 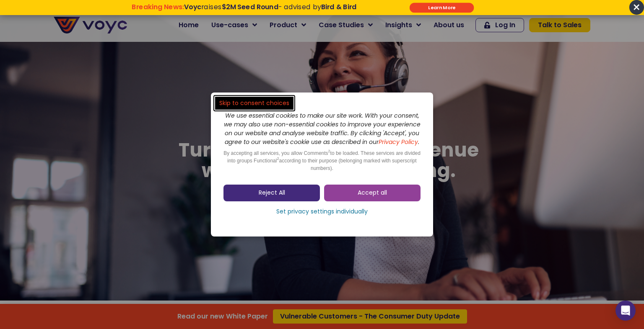 What do you see at coordinates (398, 142) in the screenshot?
I see `a: Privacy Policy` at bounding box center [398, 142].